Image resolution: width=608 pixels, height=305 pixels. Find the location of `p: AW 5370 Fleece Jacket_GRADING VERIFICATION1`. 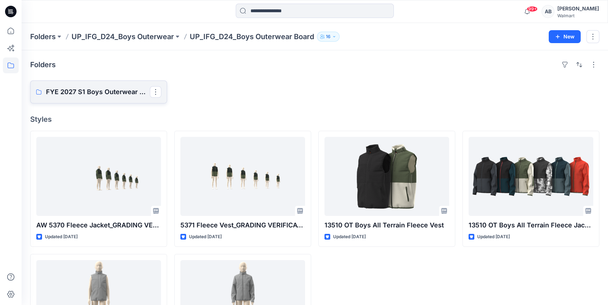

p: AW 5370 Fleece Jacket_GRADING VERIFICATION1 is located at coordinates (98, 225).